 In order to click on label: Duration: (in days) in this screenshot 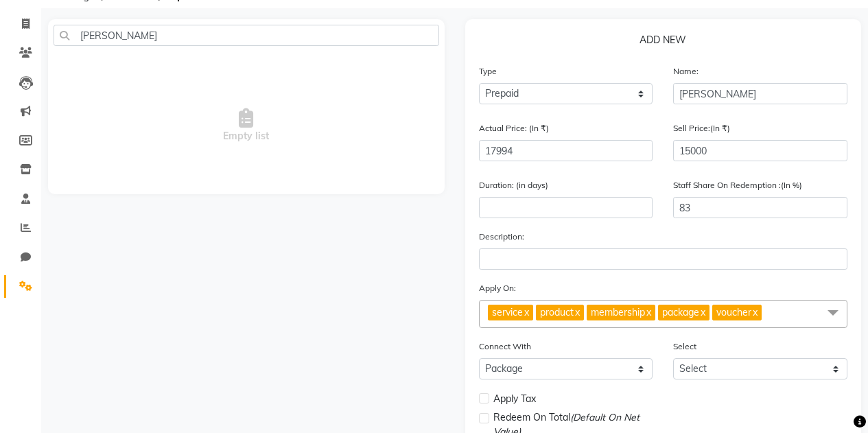, I will do `click(513, 185)`.